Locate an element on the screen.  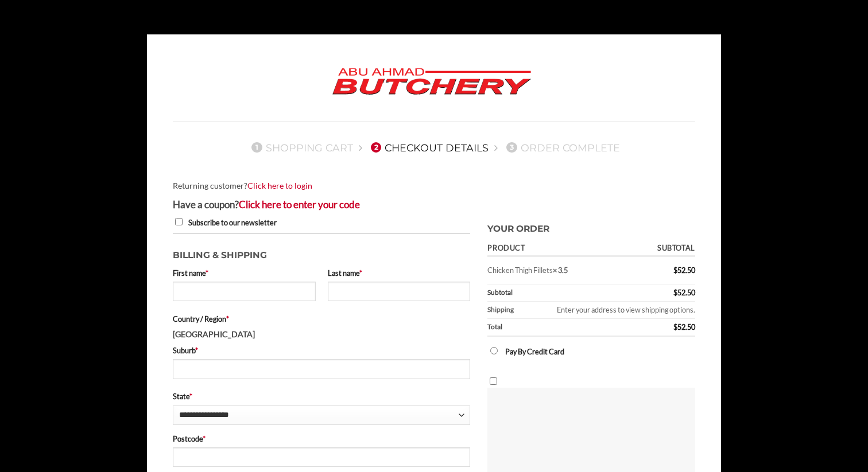
label: State is located at coordinates (322, 396).